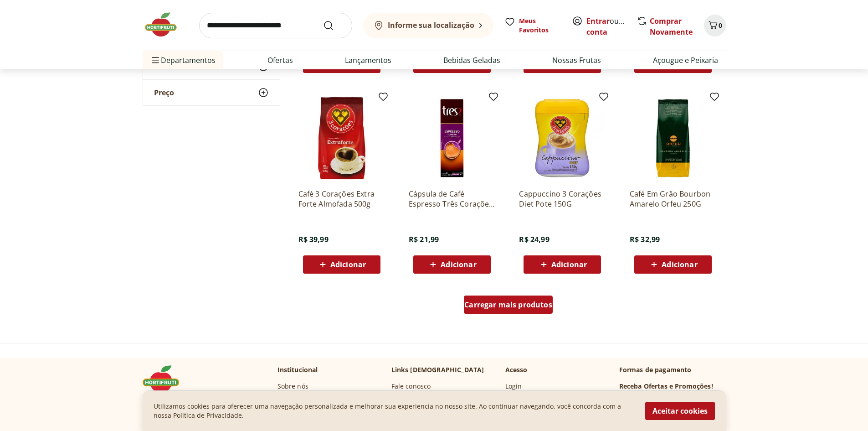 Image resolution: width=868 pixels, height=431 pixels. What do you see at coordinates (183, 60) in the screenshot?
I see `span: Departamentos` at bounding box center [183, 60].